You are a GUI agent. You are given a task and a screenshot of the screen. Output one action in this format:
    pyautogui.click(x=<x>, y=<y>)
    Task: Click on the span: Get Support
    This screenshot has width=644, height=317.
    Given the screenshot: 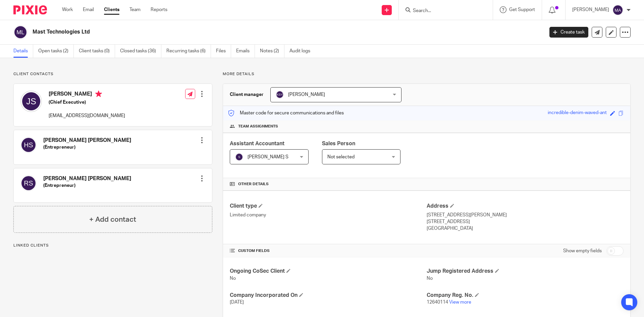 What is the action you would take?
    pyautogui.click(x=522, y=10)
    